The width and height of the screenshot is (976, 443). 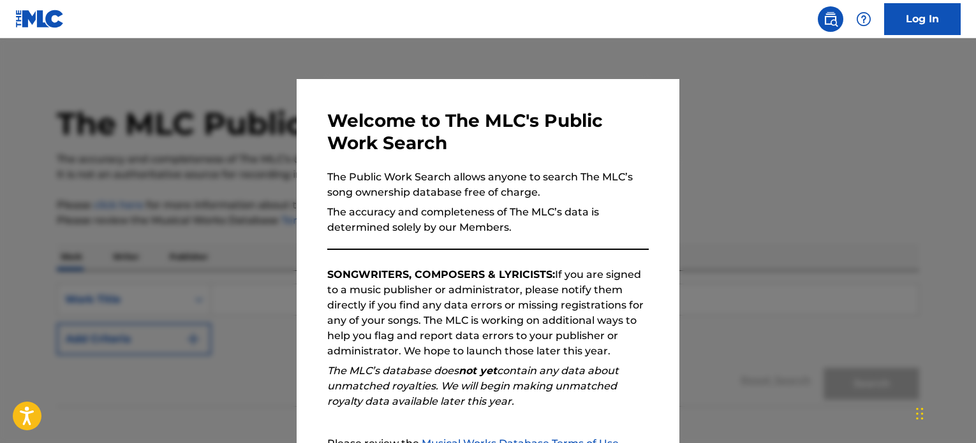 I want to click on strong: not yet, so click(x=478, y=371).